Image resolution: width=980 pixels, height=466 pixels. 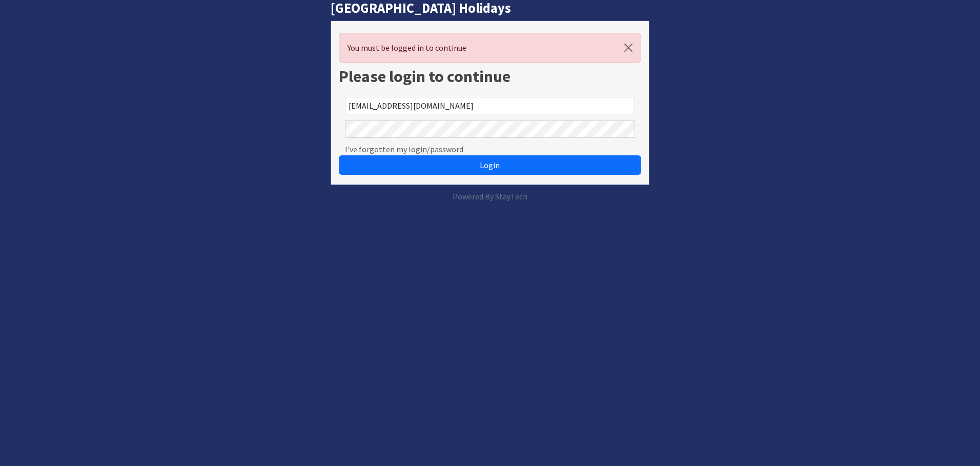 I want to click on div: You must be logged in to continue, so click(x=490, y=48).